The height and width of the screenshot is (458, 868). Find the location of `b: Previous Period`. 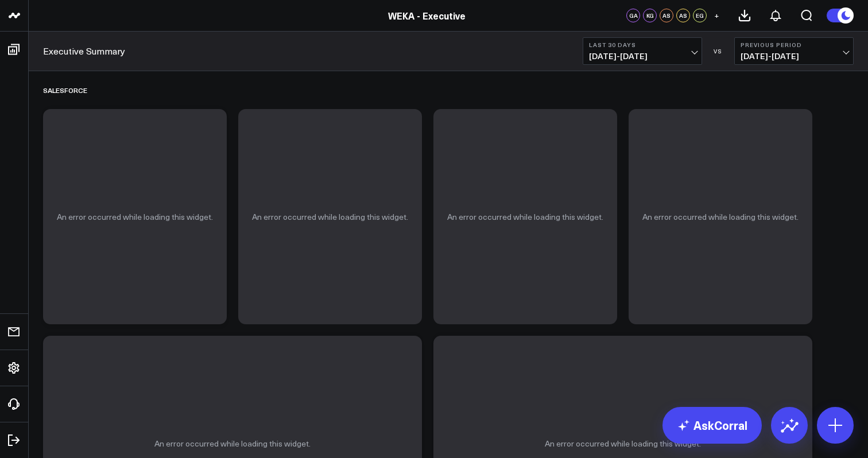

b: Previous Period is located at coordinates (794, 45).